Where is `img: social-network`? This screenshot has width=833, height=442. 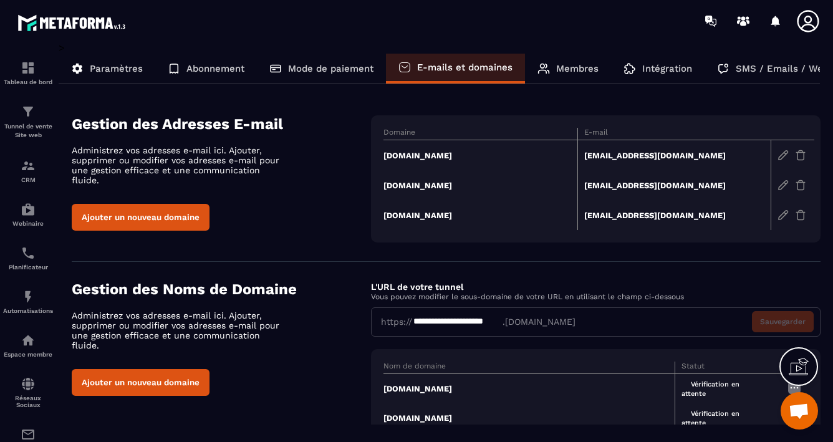 img: social-network is located at coordinates (28, 384).